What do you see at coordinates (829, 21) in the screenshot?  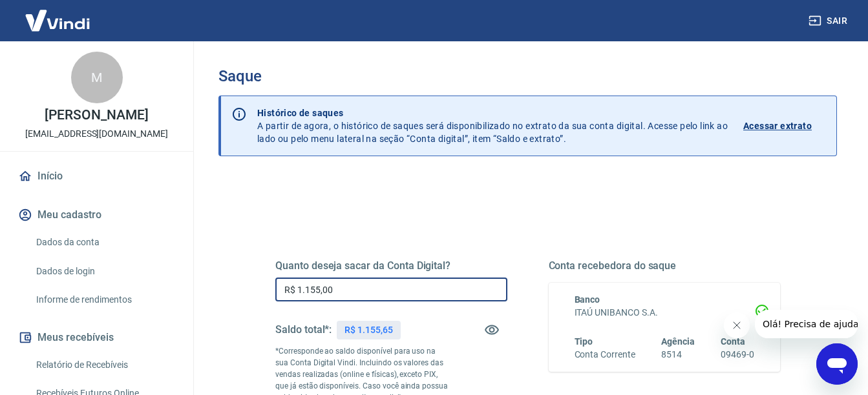 I see `button: Sair` at bounding box center [829, 21].